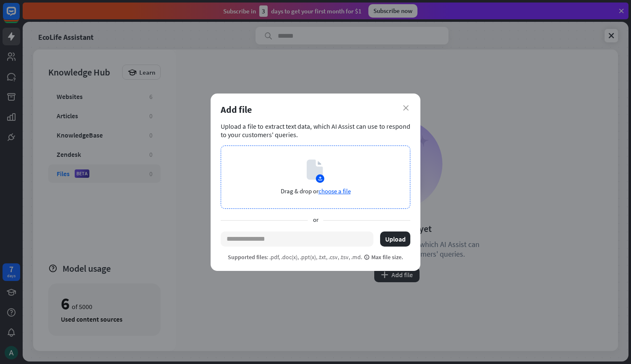  I want to click on span: choose a file, so click(335, 191).